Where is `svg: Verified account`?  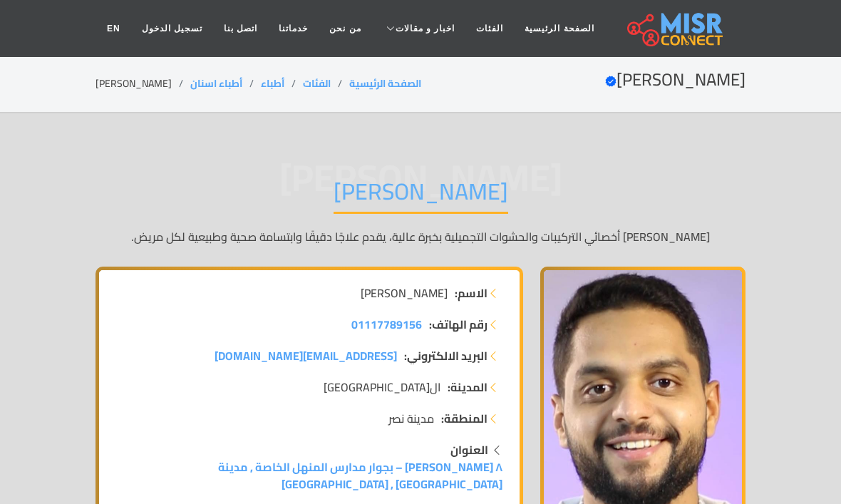
svg: Verified account is located at coordinates (611, 81).